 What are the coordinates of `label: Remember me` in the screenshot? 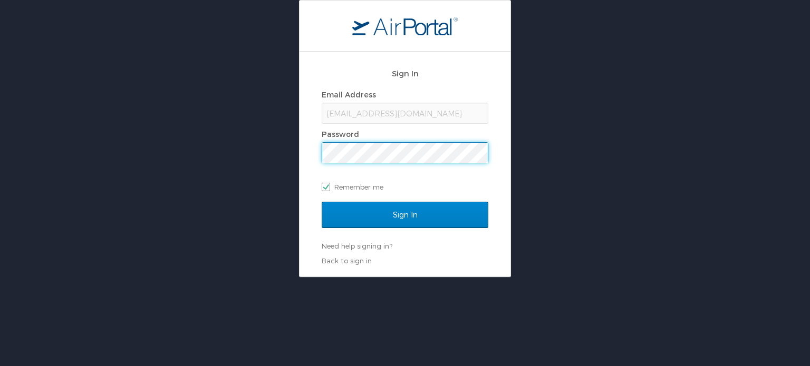 It's located at (405, 187).